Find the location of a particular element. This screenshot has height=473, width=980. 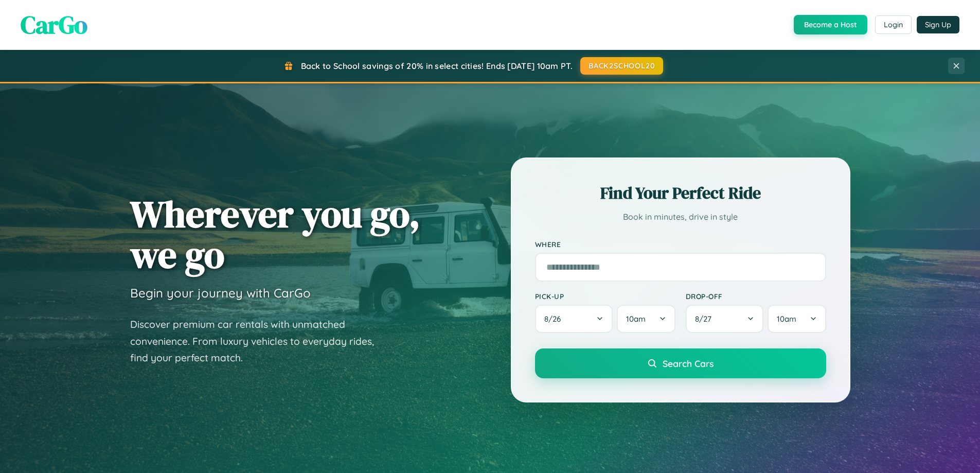

h3: Begin your journey with CarGo is located at coordinates (220, 293).